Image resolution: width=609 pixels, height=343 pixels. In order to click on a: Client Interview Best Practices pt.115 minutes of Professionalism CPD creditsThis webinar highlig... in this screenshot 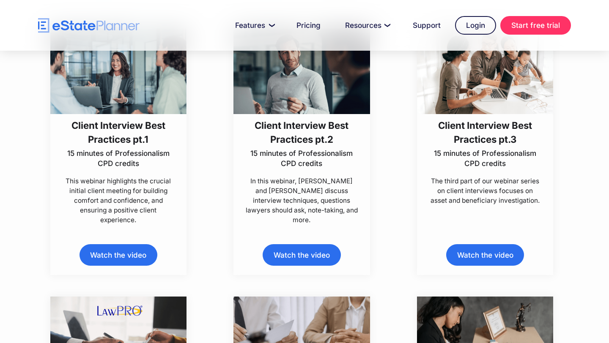, I will do `click(118, 127)`.